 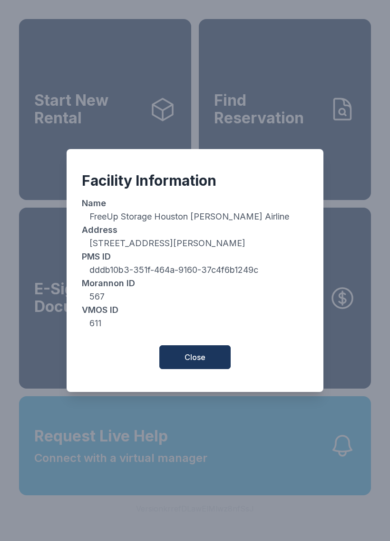 I want to click on dt: Address, so click(x=195, y=230).